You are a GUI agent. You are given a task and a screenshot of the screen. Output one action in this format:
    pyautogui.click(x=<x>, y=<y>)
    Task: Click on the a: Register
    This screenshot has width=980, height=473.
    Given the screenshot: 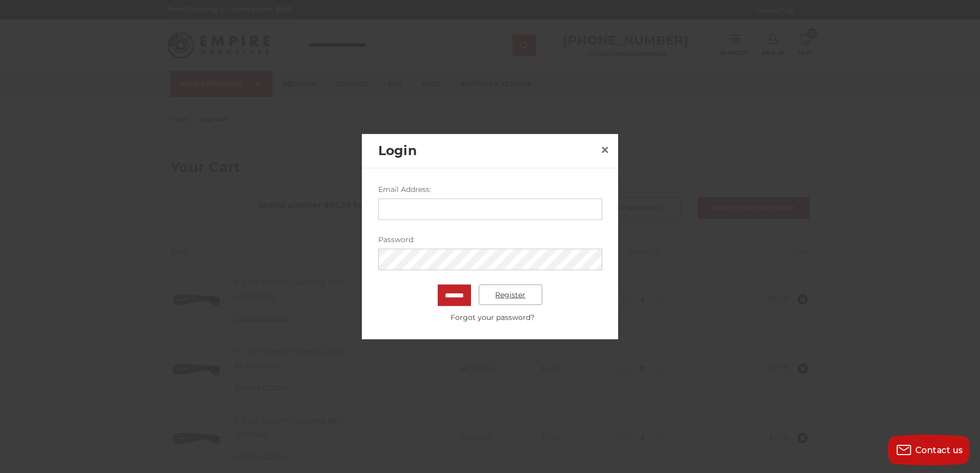 What is the action you would take?
    pyautogui.click(x=510, y=295)
    